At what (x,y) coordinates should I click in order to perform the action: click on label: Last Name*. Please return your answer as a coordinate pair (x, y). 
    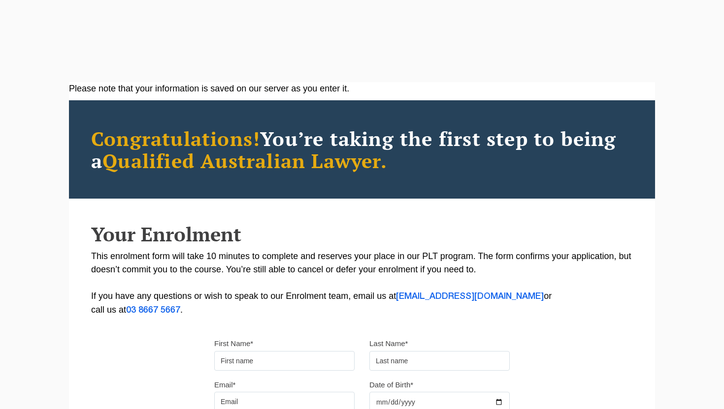
    Looking at the image, I should click on (388, 344).